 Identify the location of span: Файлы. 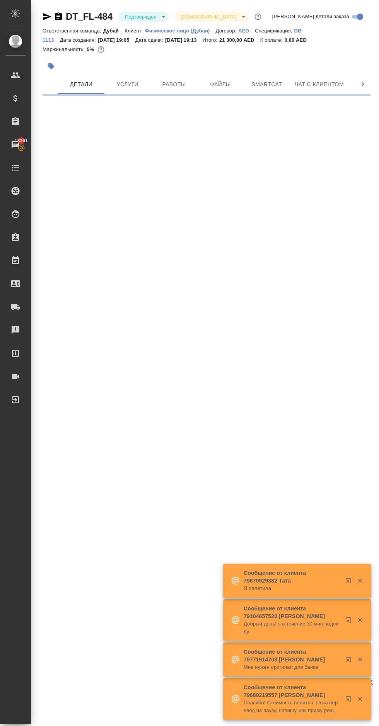
(220, 84).